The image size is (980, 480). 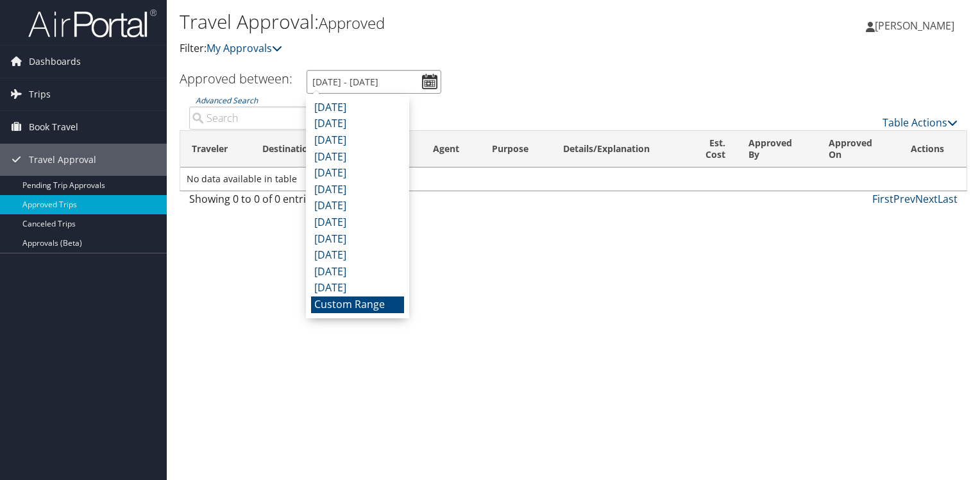 What do you see at coordinates (39, 94) in the screenshot?
I see `span: Trips` at bounding box center [39, 94].